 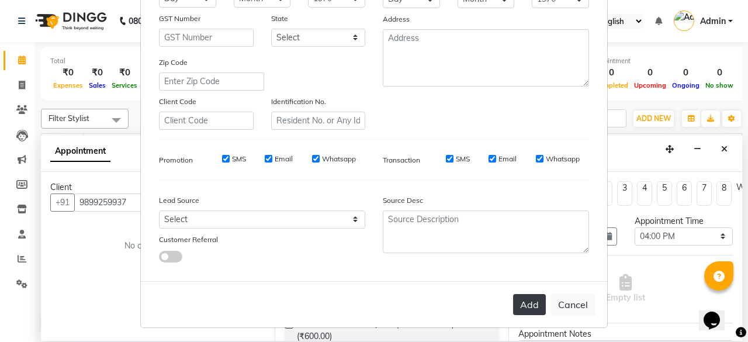 I want to click on input: Enter Zip Code, so click(x=212, y=81).